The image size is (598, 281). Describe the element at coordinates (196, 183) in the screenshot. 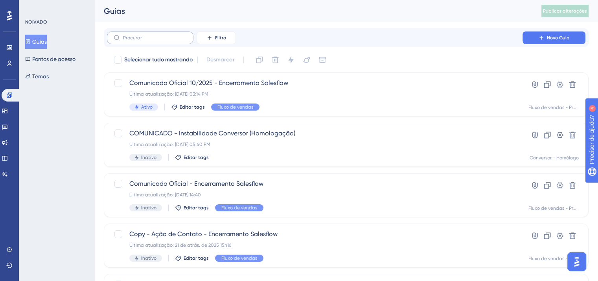

I see `font: Comunicado Oficial - Encerramento Salesflow` at that location.